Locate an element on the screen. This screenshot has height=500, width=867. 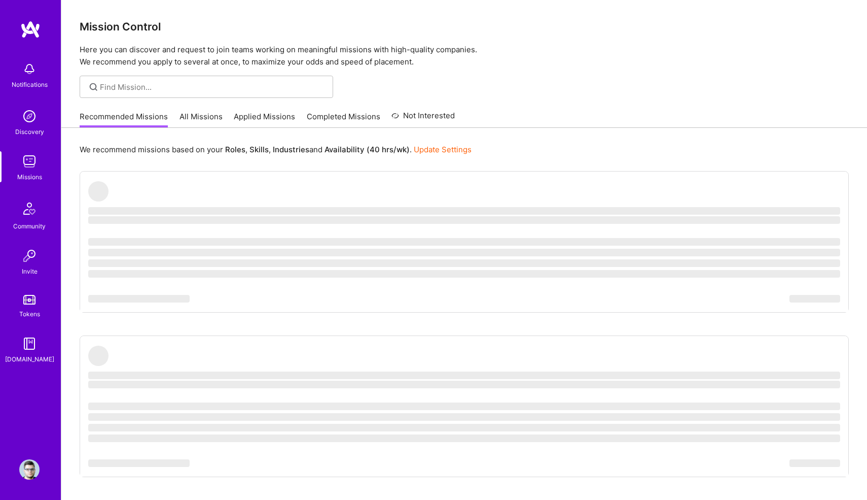
img: guide book is located at coordinates (29, 343).